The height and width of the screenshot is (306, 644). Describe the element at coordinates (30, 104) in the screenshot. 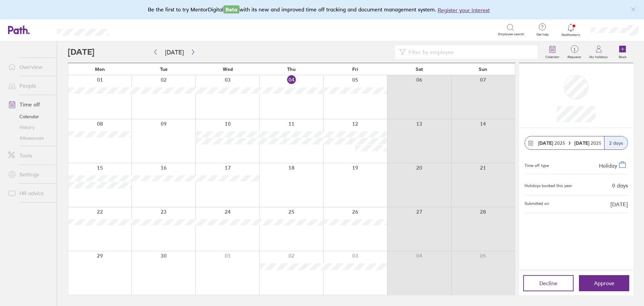

I see `a: Time off` at that location.